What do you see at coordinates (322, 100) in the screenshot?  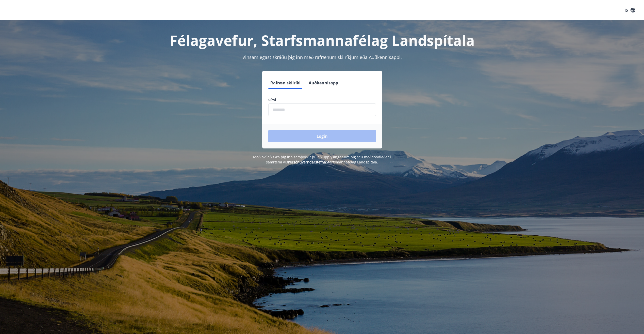 I see `label: Sími` at bounding box center [322, 100].